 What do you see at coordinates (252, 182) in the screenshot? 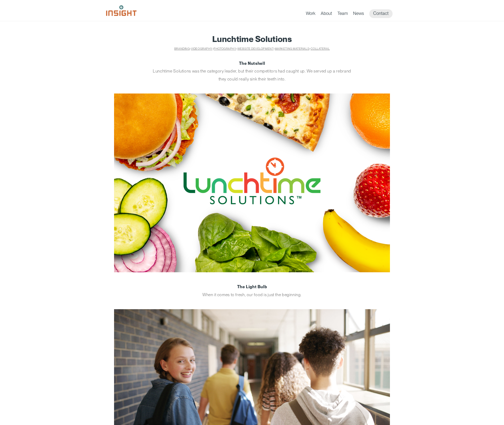
I see `img: Lunchtime Solutions branding | Insight Marketing Design Portfolio` at bounding box center [252, 182].